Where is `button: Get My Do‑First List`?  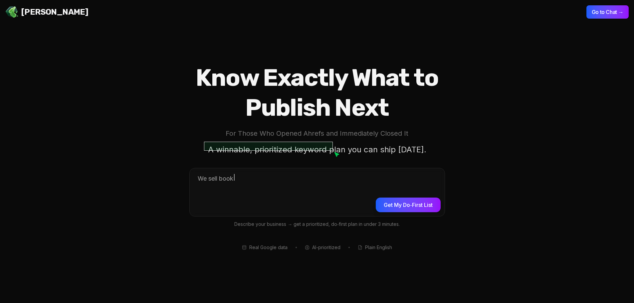 button: Get My Do‑First List is located at coordinates (408, 205).